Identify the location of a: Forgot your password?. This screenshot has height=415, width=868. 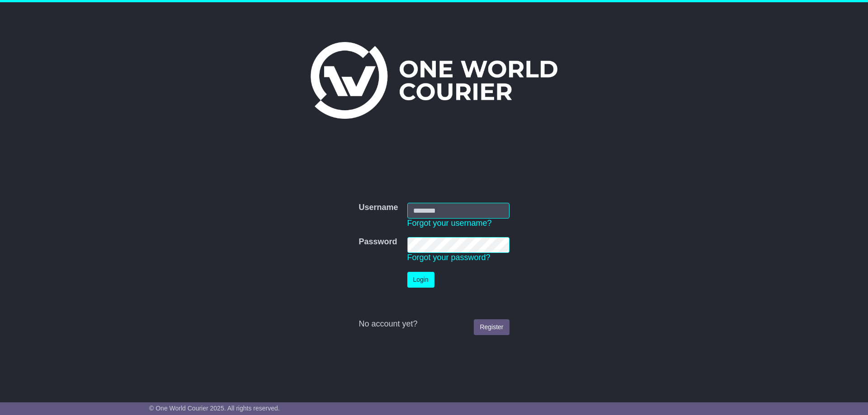
(449, 258).